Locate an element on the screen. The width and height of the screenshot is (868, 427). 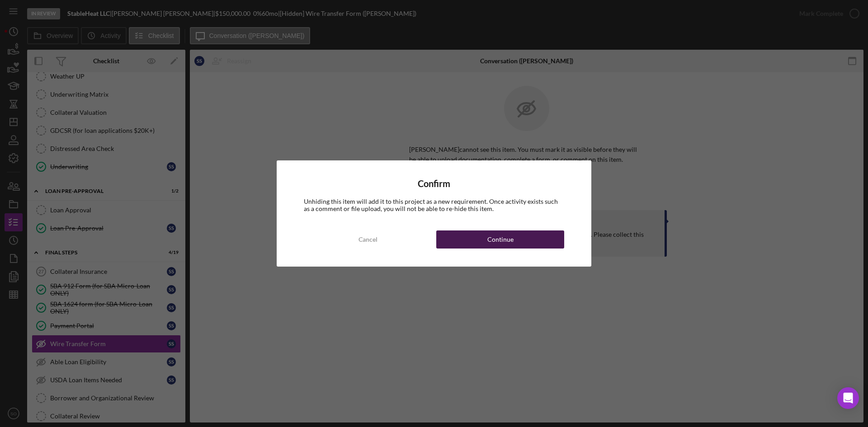
button: Cancel is located at coordinates (368, 239).